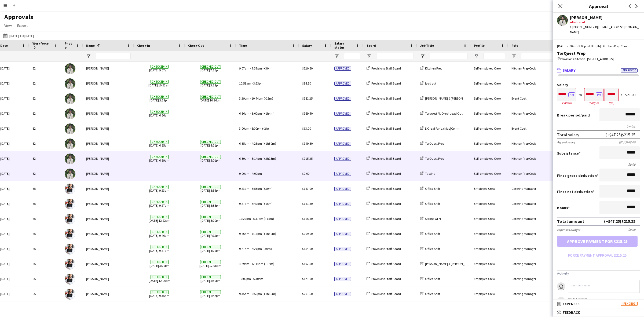 The height and width of the screenshot is (317, 644). I want to click on label: Subsistence, so click(569, 153).